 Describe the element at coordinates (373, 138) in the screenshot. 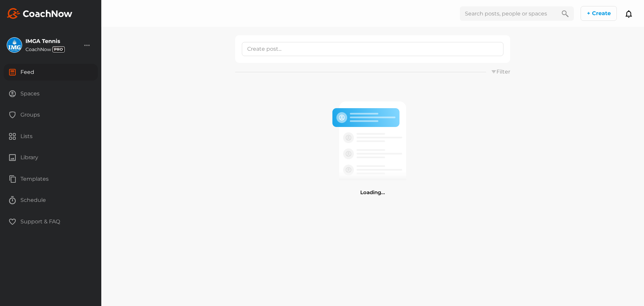

I see `img: null-feed.359b8f90ec6558b6c9a131d495d084cc.png` at that location.